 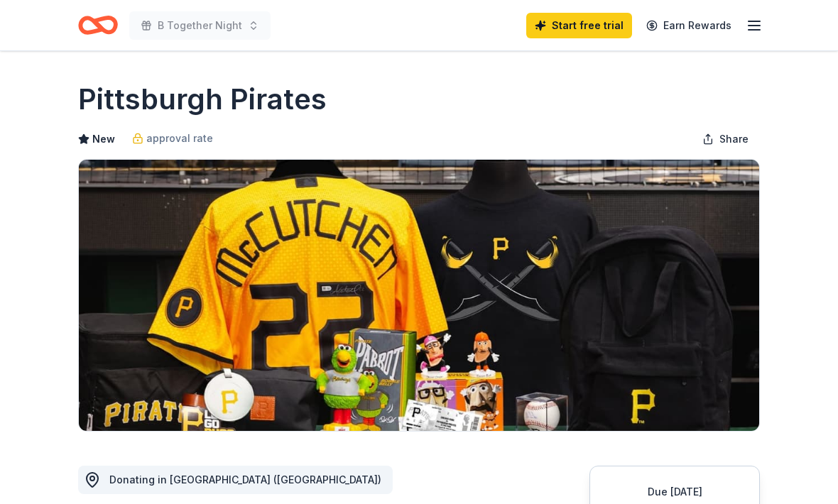 I want to click on span: Share, so click(x=733, y=139).